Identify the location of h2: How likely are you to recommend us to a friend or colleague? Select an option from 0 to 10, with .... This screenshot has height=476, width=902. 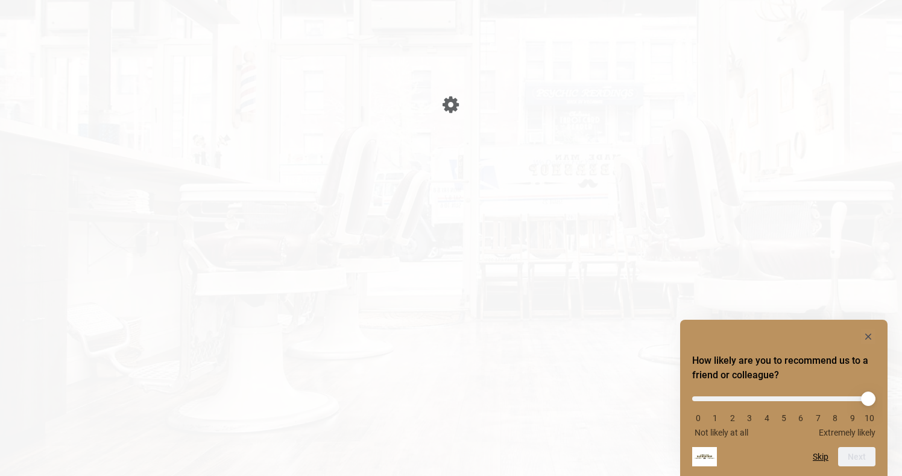
(784, 368).